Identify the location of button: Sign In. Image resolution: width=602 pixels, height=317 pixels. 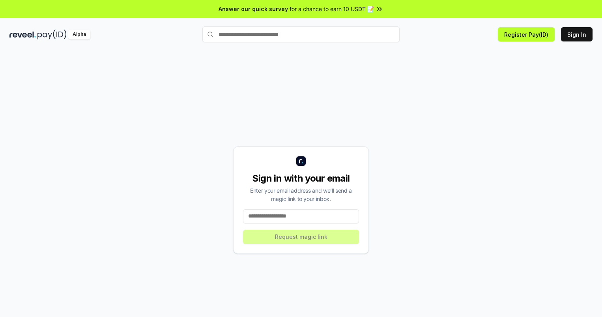
(577, 34).